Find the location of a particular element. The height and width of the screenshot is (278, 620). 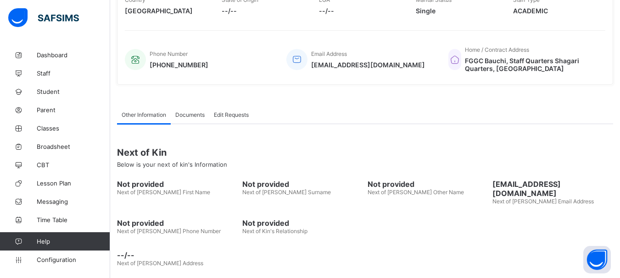

span: Configuration is located at coordinates (73, 260).